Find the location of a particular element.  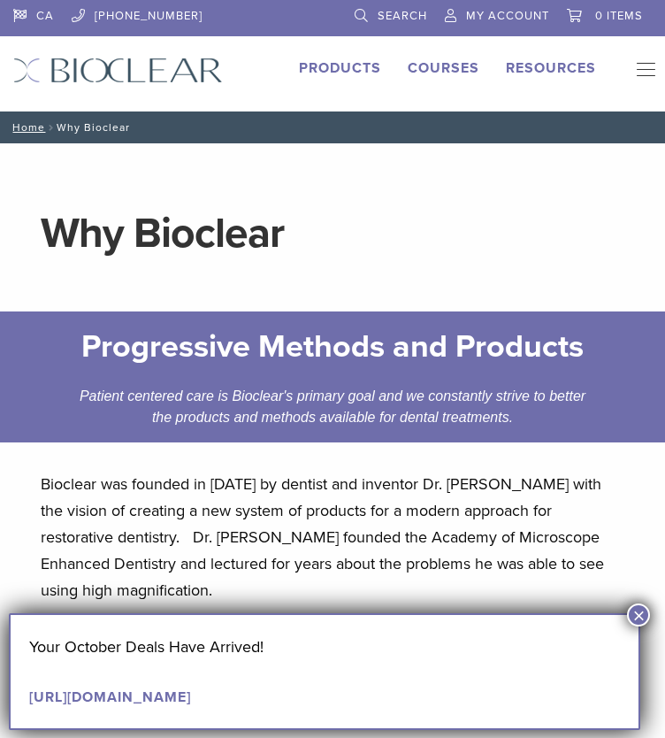

h1: Why Bioclear is located at coordinates (333, 234).